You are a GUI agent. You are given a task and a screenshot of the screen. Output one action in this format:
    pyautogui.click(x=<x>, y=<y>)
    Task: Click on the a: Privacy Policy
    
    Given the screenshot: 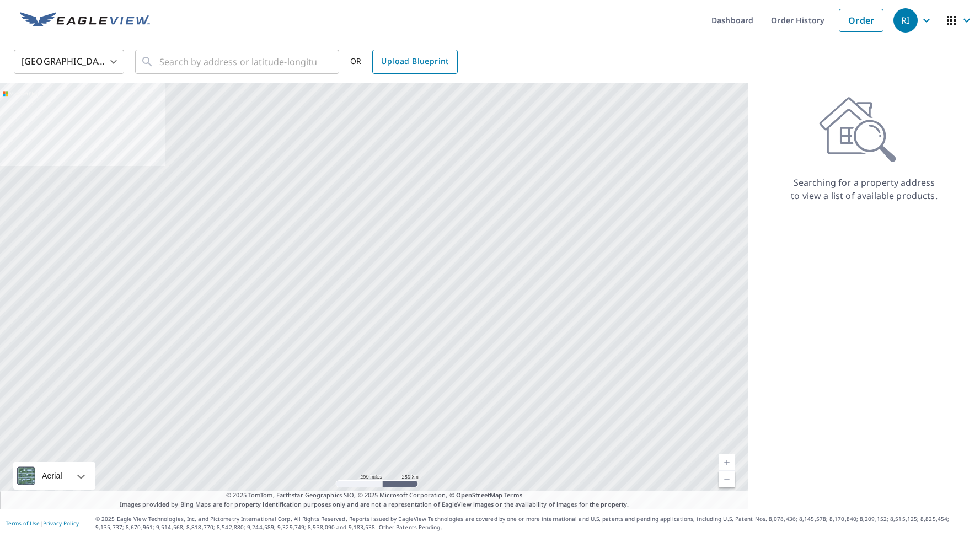 What is the action you would take?
    pyautogui.click(x=61, y=523)
    